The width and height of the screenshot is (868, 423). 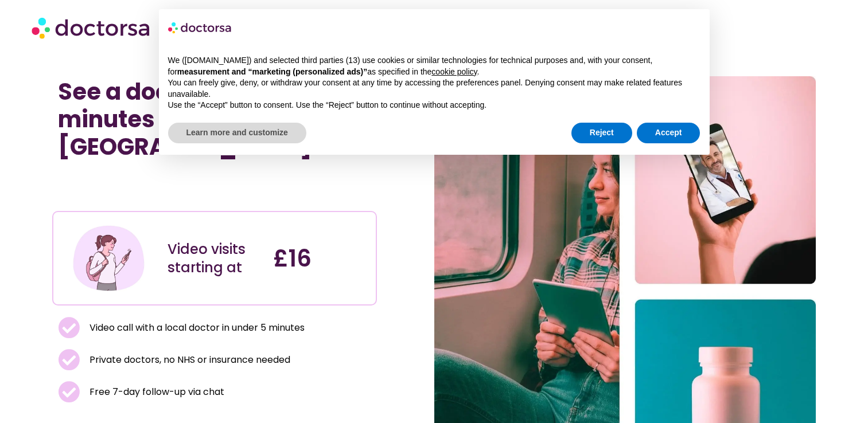 I want to click on button: Learn more and customize, so click(x=237, y=133).